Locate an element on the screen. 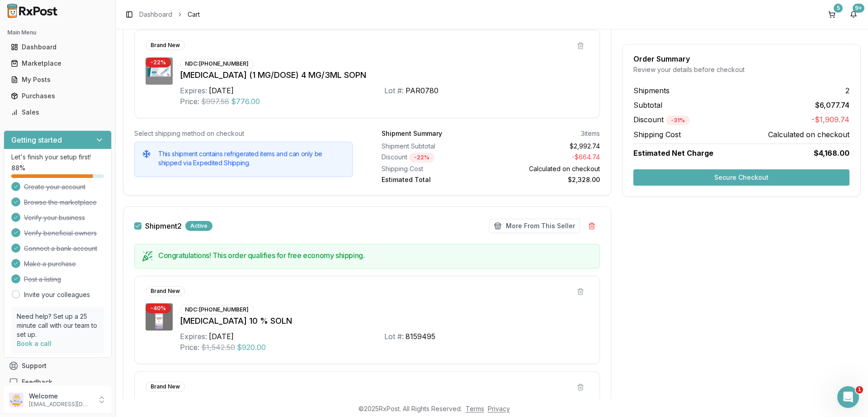 The height and width of the screenshot is (417, 868). button: More From This Seller is located at coordinates (534, 226).